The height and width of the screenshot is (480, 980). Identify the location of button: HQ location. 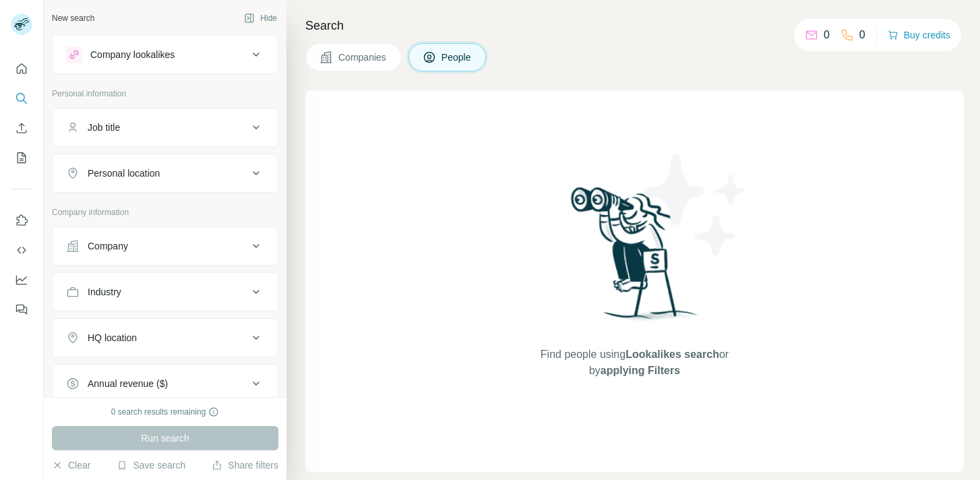
(165, 338).